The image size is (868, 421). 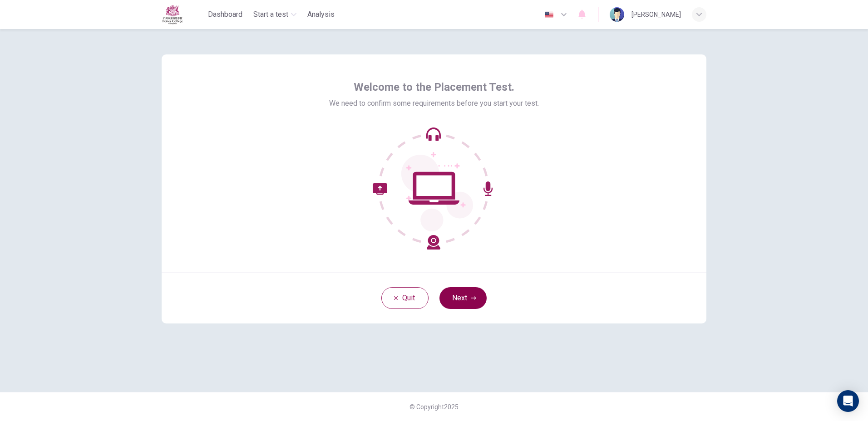 What do you see at coordinates (173, 14) in the screenshot?
I see `img: Fettes logo` at bounding box center [173, 14].